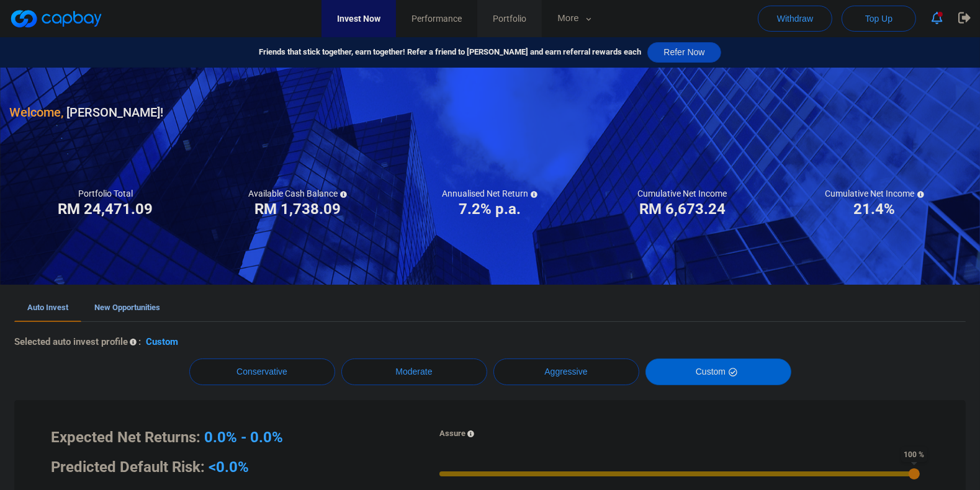 The height and width of the screenshot is (490, 980). I want to click on button: Aggressive, so click(566, 372).